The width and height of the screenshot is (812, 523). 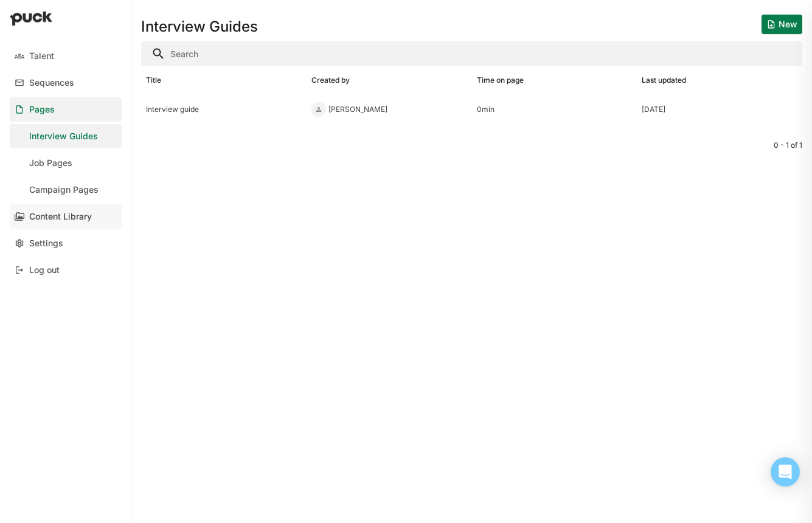 I want to click on a: Job Pages, so click(x=66, y=163).